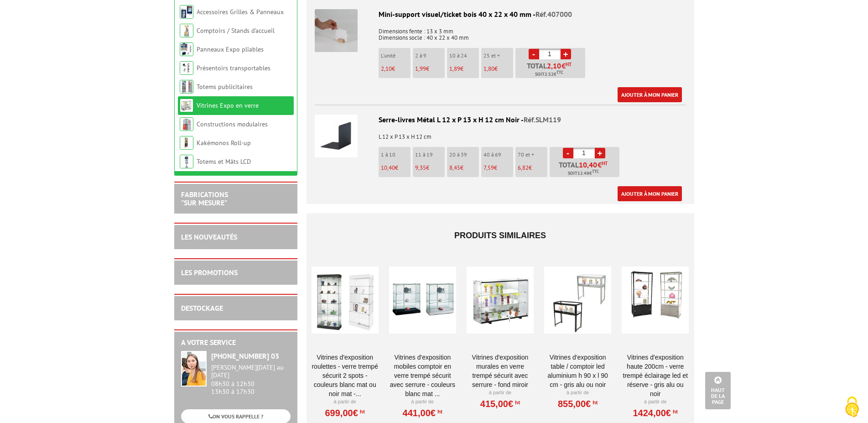 The image size is (868, 423). I want to click on img: Présentoirs transportables, so click(187, 68).